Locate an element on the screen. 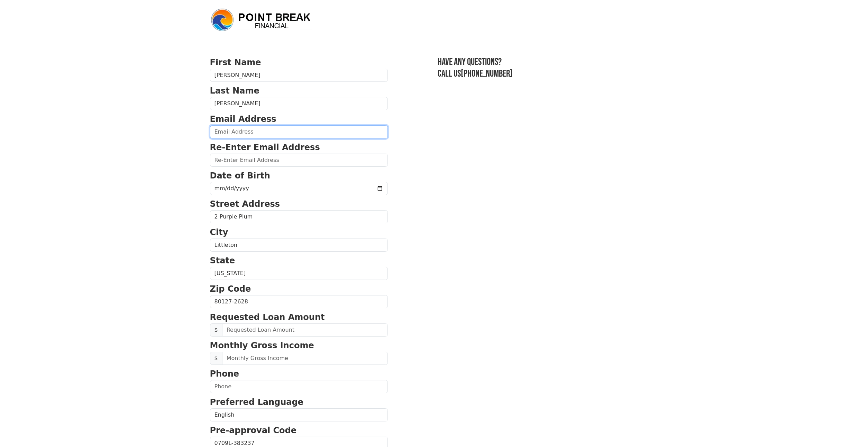  strong: Preferred Language is located at coordinates (256, 402).